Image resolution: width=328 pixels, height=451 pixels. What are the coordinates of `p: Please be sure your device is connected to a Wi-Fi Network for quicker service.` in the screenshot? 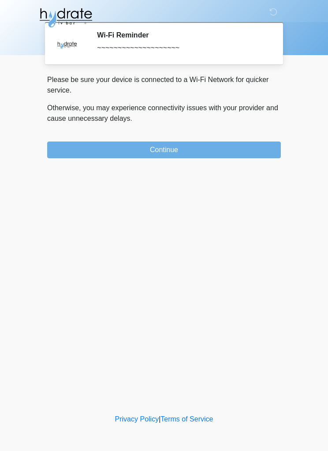 It's located at (164, 85).